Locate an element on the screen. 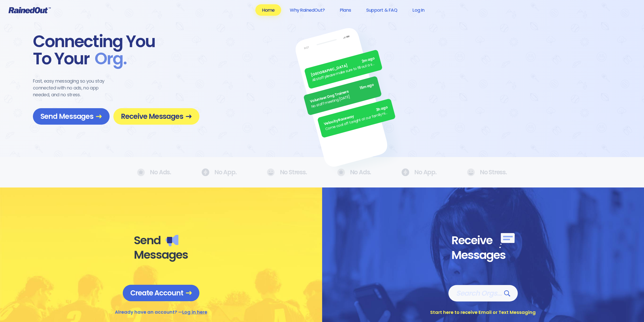 The image size is (644, 322). span: 2m ago is located at coordinates (369, 60).